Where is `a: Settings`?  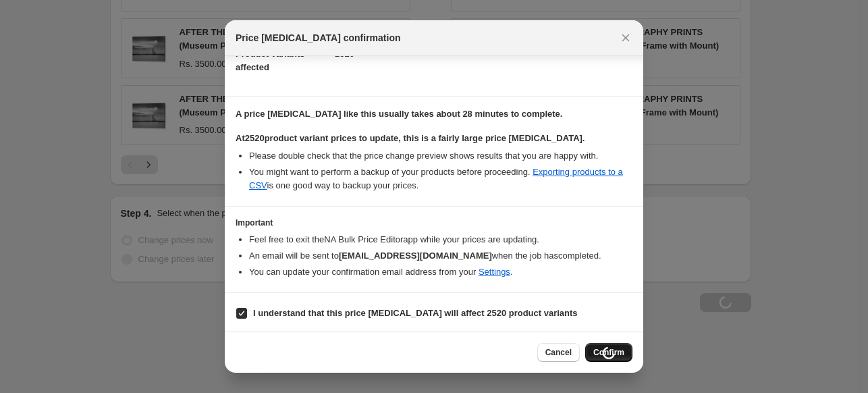
a: Settings is located at coordinates (494, 271).